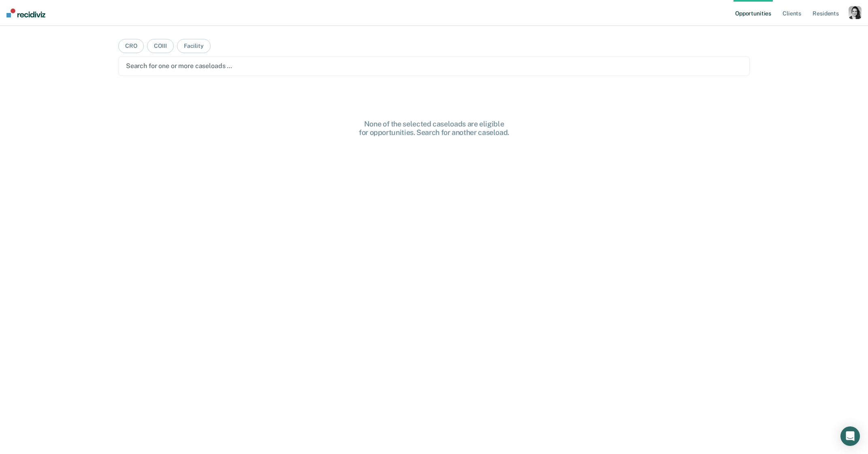 The height and width of the screenshot is (454, 868). I want to click on button: CRO, so click(131, 46).